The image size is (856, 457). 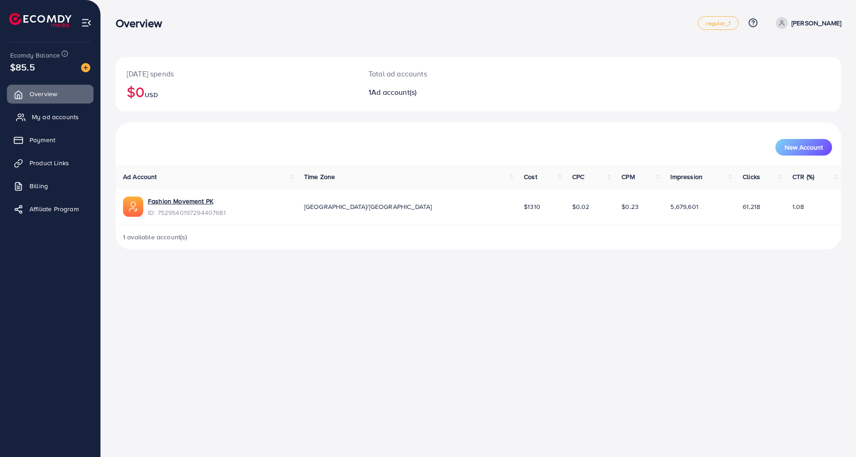 I want to click on a: Product Links, so click(x=50, y=163).